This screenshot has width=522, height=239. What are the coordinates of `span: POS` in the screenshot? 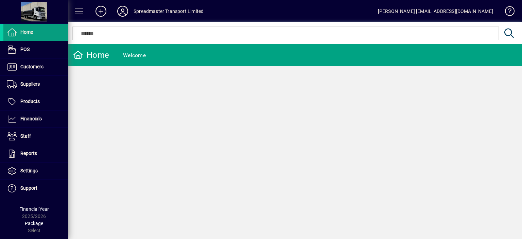 It's located at (25, 49).